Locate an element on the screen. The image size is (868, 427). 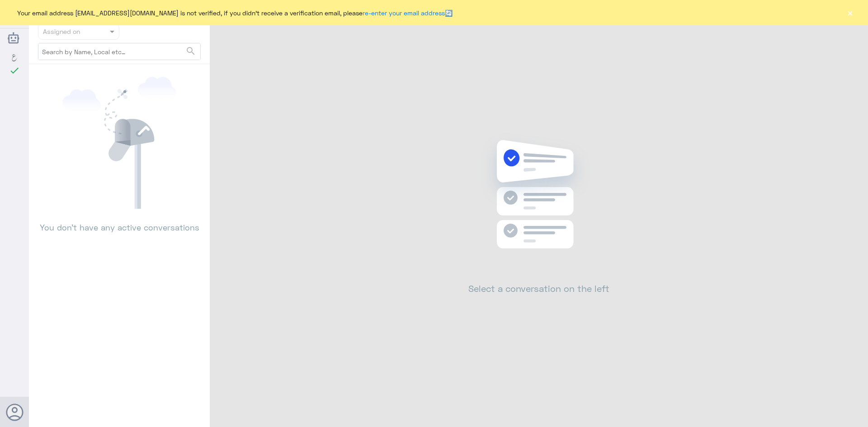
input: Search by Name, Local etc… is located at coordinates (119, 52).